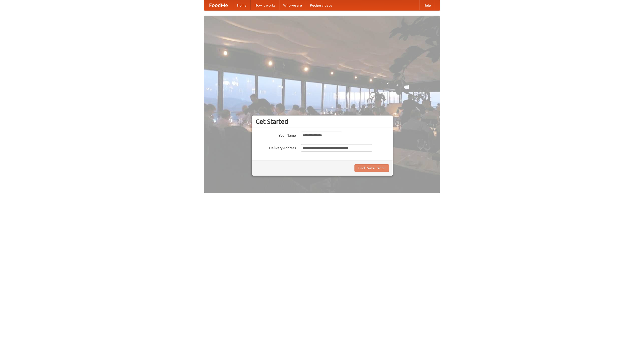 The width and height of the screenshot is (644, 356). What do you see at coordinates (265, 5) in the screenshot?
I see `a: How it works` at bounding box center [265, 5].